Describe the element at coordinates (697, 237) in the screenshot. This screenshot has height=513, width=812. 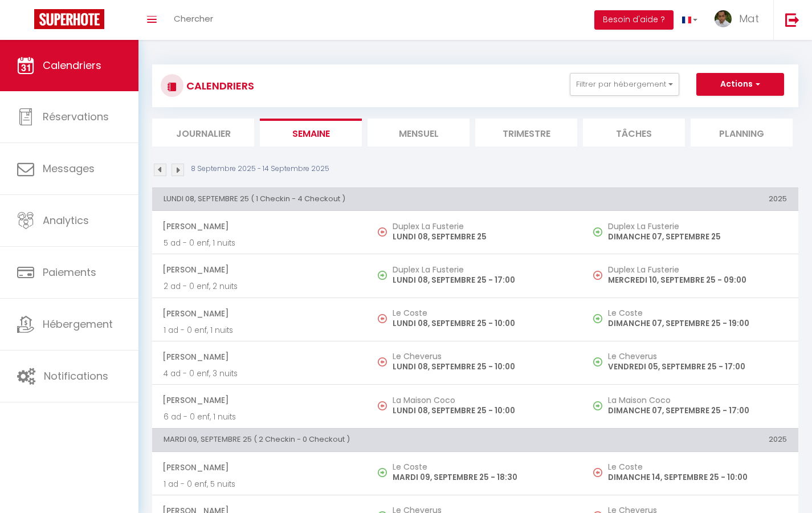
I see `p: DIMANCHE 07, SEPTEMBRE 25` at that location.